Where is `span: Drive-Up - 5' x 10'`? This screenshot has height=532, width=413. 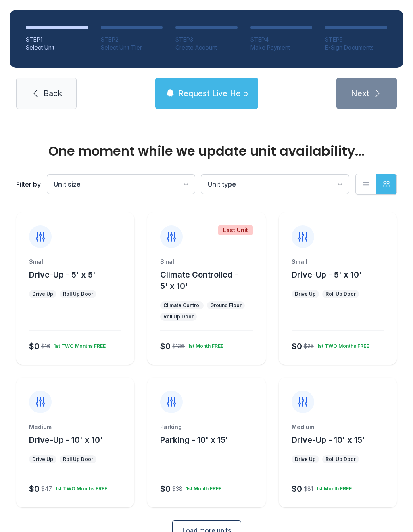 span: Drive-Up - 5' x 10' is located at coordinates (327, 275).